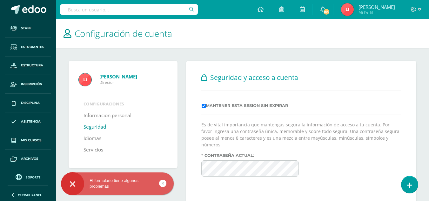 Image resolution: width=429 pixels, height=201 pixels. What do you see at coordinates (31, 140) in the screenshot?
I see `span: Mis cursos` at bounding box center [31, 140].